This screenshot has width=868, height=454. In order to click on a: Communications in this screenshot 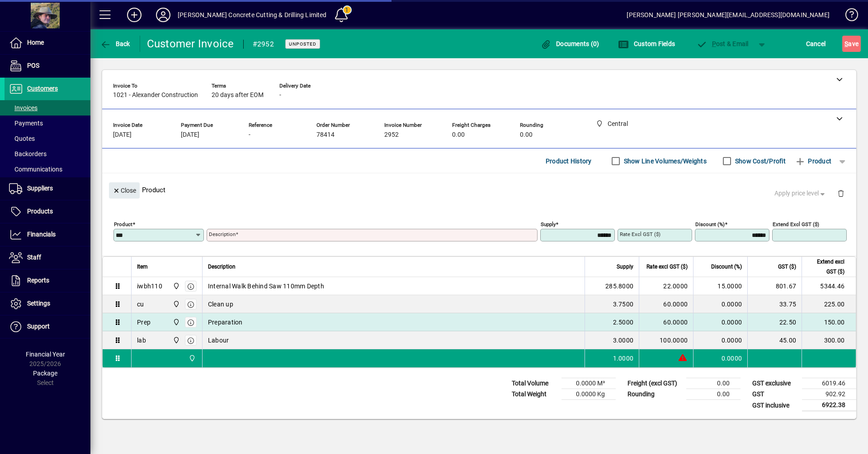, I will do `click(48, 170)`.